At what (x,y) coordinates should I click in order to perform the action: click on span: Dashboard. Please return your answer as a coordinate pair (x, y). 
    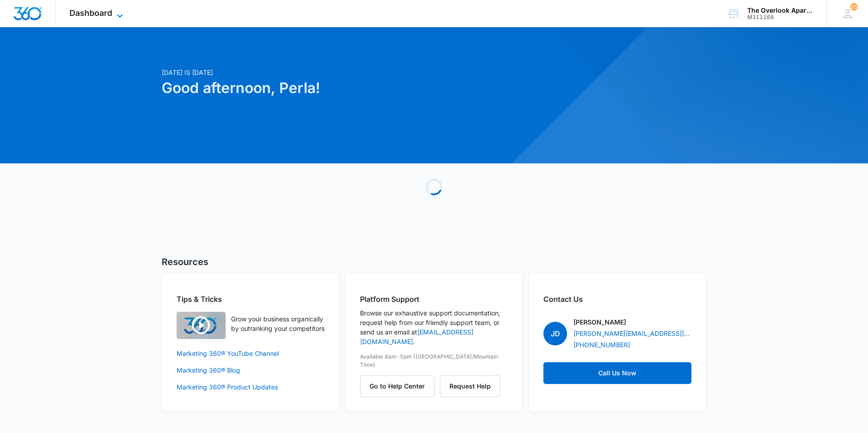
    Looking at the image, I should click on (91, 13).